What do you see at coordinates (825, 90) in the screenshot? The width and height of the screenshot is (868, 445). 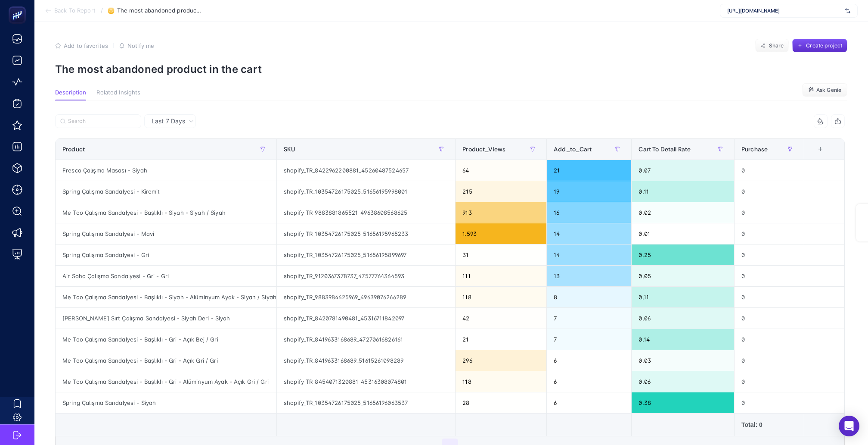 I see `button: Ask Genie` at bounding box center [825, 90].